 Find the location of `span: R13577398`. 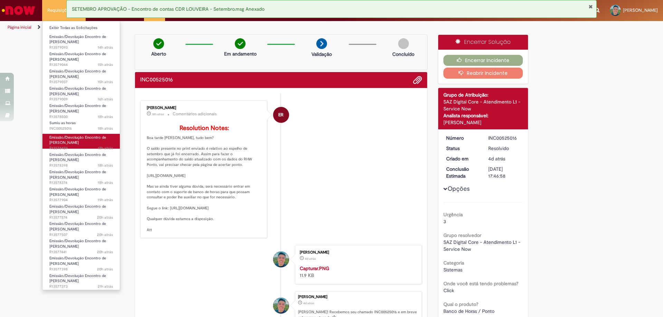

span: R13577398 is located at coordinates (81, 270).